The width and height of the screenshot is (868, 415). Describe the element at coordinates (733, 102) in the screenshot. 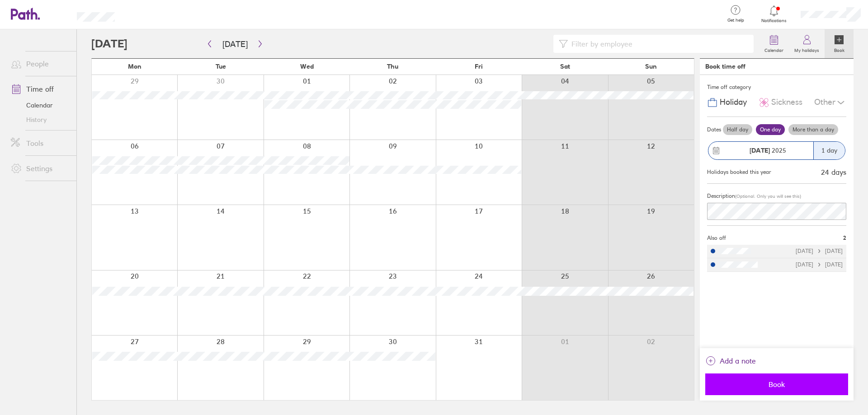

I see `span: Holiday` at that location.